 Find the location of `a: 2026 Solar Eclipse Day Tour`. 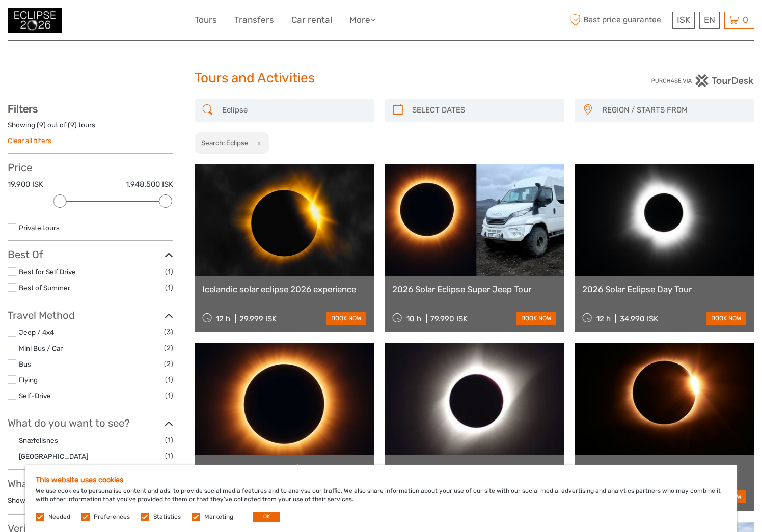

a: 2026 Solar Eclipse Day Tour is located at coordinates (664, 289).